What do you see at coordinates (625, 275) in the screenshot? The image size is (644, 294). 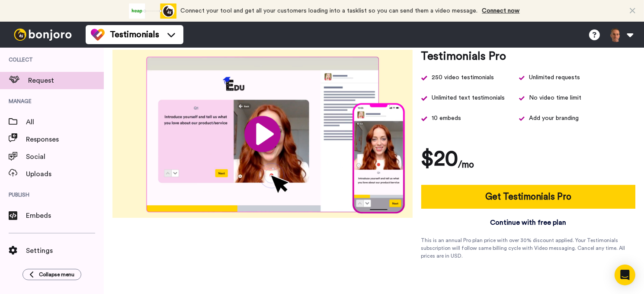 I see `div: Open Intercom Messenger` at bounding box center [625, 275].